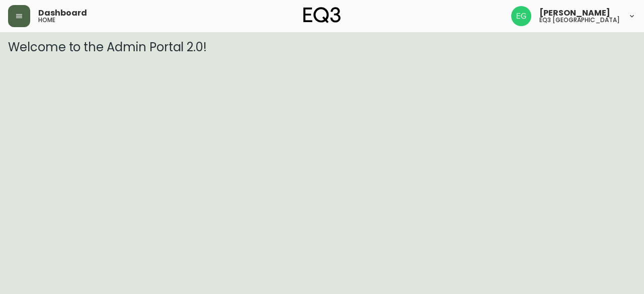  Describe the element at coordinates (63, 13) in the screenshot. I see `span: Dashboard` at that location.